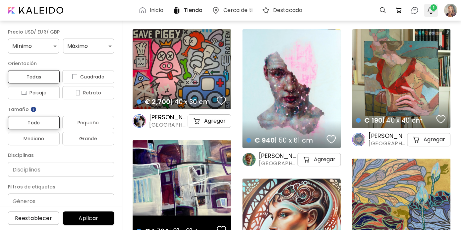 The height and width of the screenshot is (230, 461). I want to click on h6: Orientación, so click(61, 63).